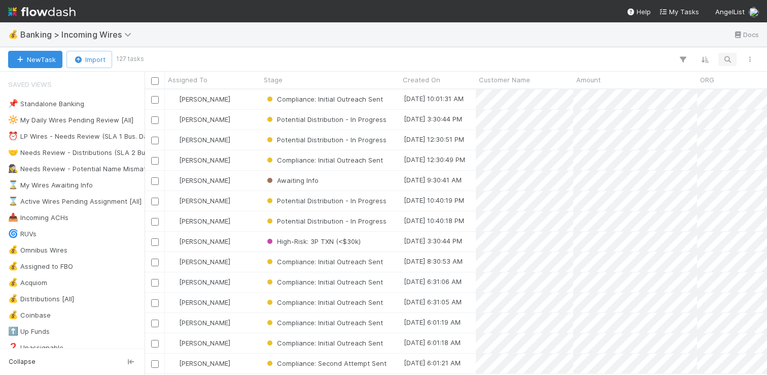  I want to click on input: Toggle All Rows Selected, so click(155, 81).